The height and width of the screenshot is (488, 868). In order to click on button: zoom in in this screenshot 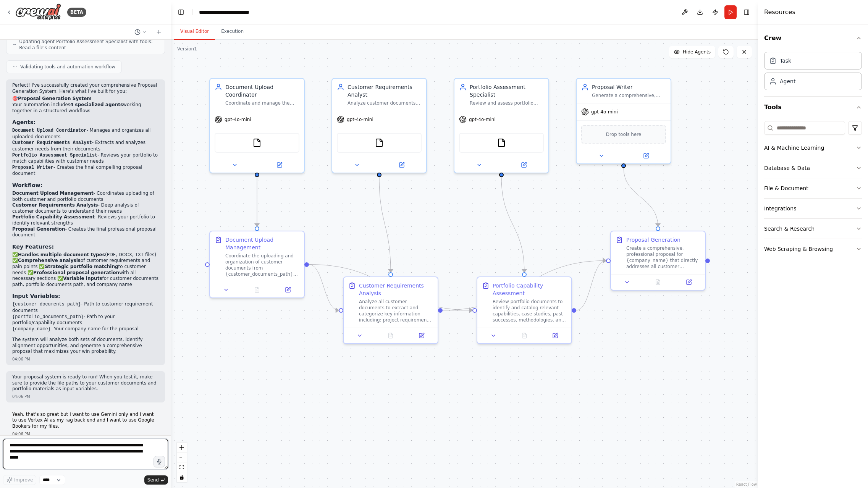, I will do `click(182, 447)`.